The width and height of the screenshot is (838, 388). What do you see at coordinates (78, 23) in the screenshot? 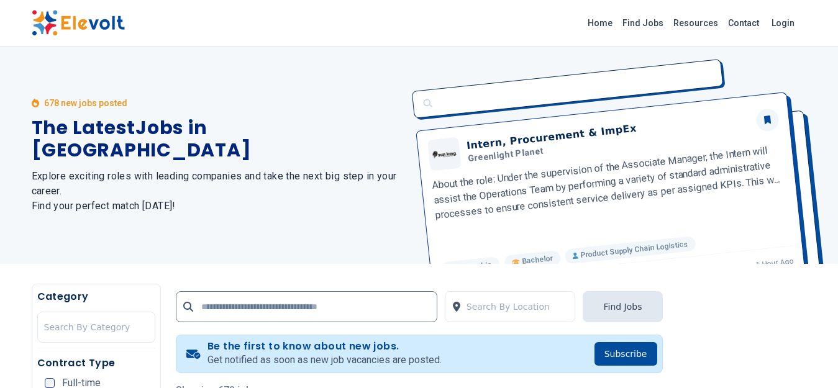
I see `img: Elevolt` at bounding box center [78, 23].